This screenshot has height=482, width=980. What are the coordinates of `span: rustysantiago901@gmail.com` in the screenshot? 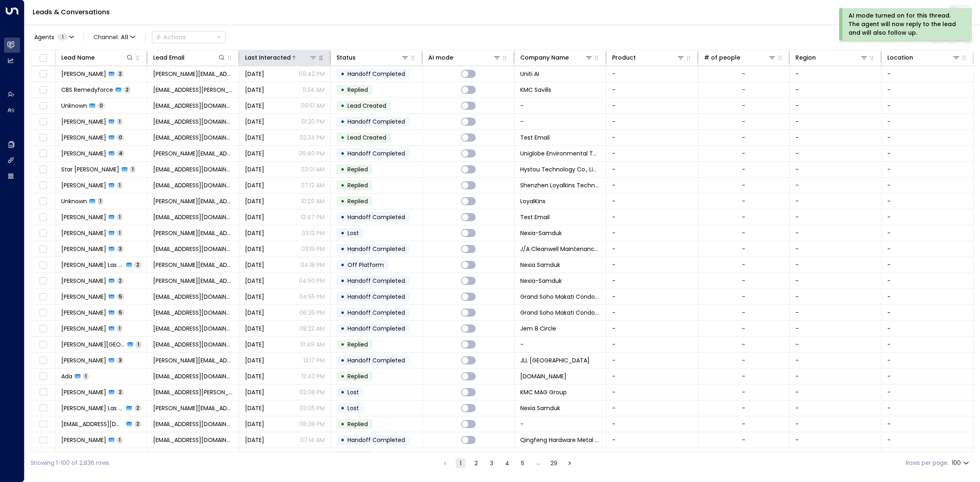 It's located at (193, 249).